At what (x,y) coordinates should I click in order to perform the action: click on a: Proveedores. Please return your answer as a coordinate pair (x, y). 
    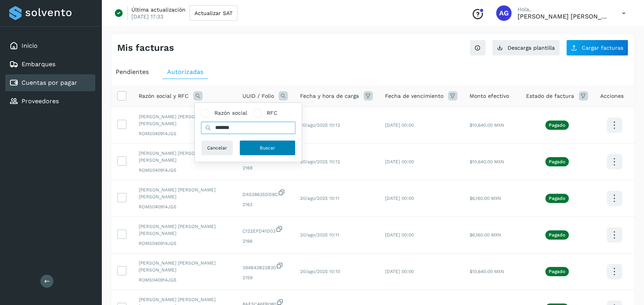
    Looking at the image, I should click on (40, 101).